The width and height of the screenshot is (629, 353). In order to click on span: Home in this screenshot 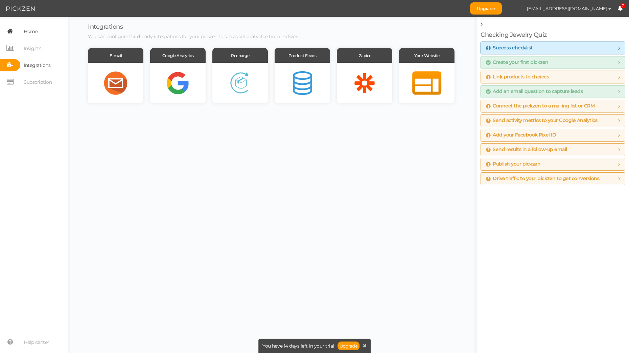, I will do `click(30, 31)`.